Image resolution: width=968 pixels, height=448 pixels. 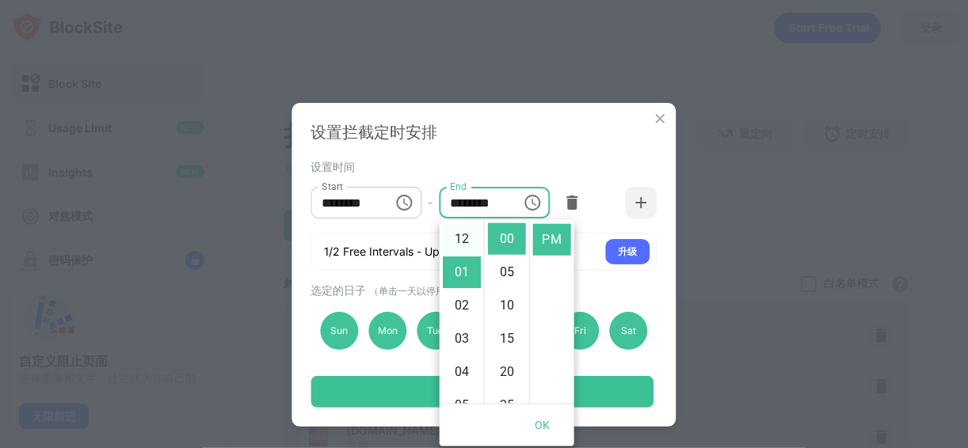 What do you see at coordinates (484, 132) in the screenshot?
I see `div: 设置拦截定时安排` at bounding box center [484, 132].